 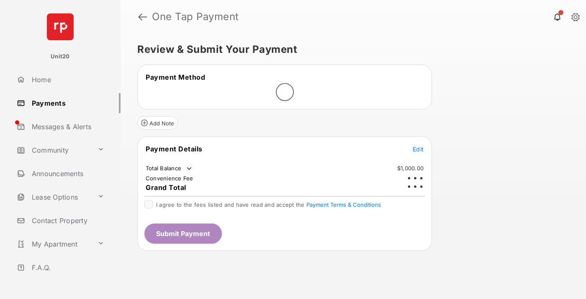 I want to click on a: Messages & Alerts, so click(x=67, y=126).